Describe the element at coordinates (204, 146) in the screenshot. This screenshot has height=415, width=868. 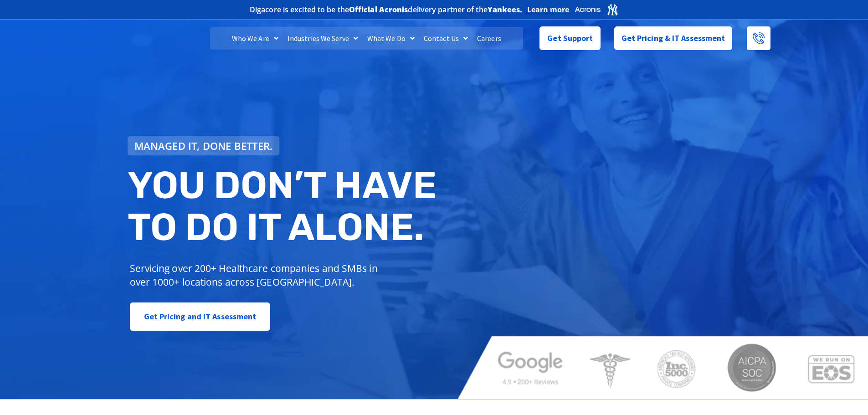
I see `span: Managed IT, done better.` at that location.